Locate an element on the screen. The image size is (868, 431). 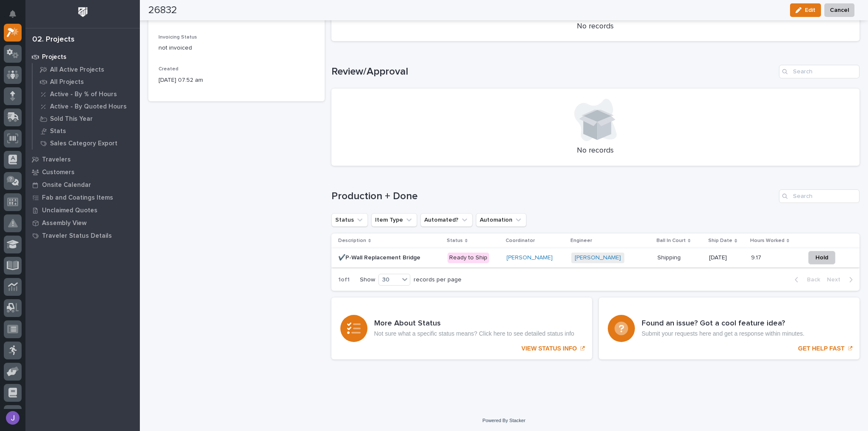
button: Automated? is located at coordinates (446, 220).